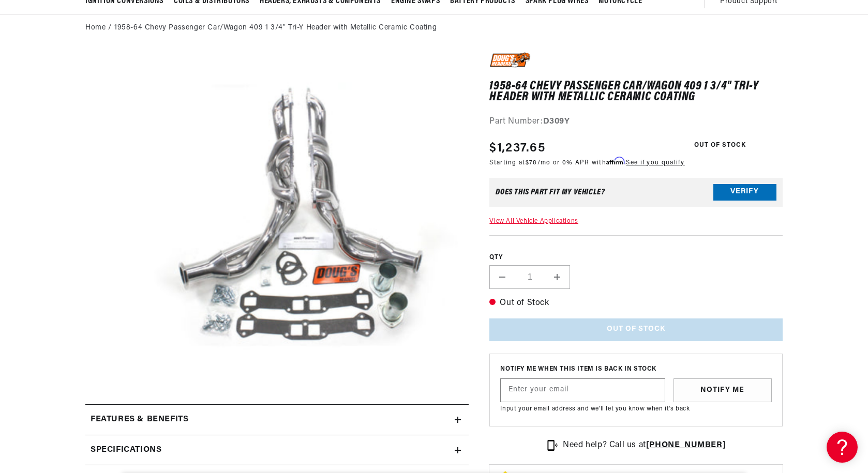 The image size is (868, 473). I want to click on a: See if you qualify - Learn more about Affirm Financing (opens in modal), so click(655, 163).